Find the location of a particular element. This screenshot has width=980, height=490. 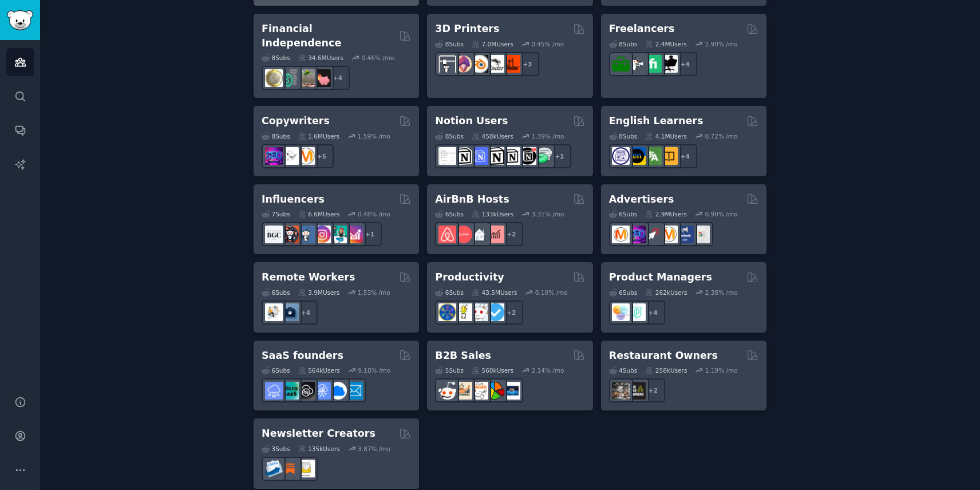

div: 1.53 % /mo is located at coordinates (374, 293).